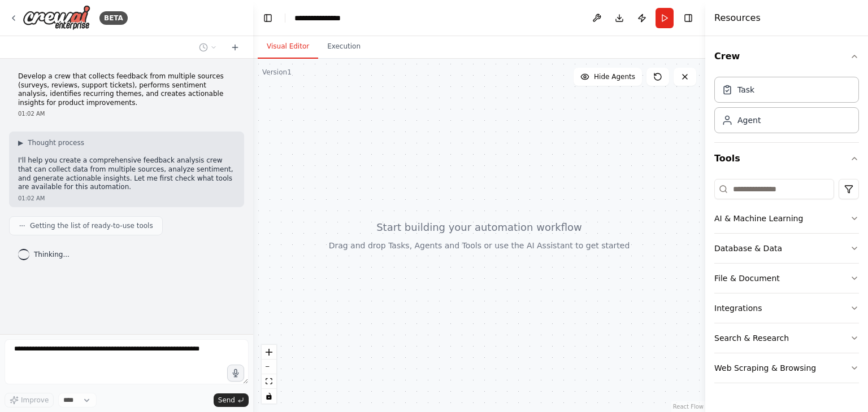  Describe the element at coordinates (344, 47) in the screenshot. I see `button: Execution` at that location.